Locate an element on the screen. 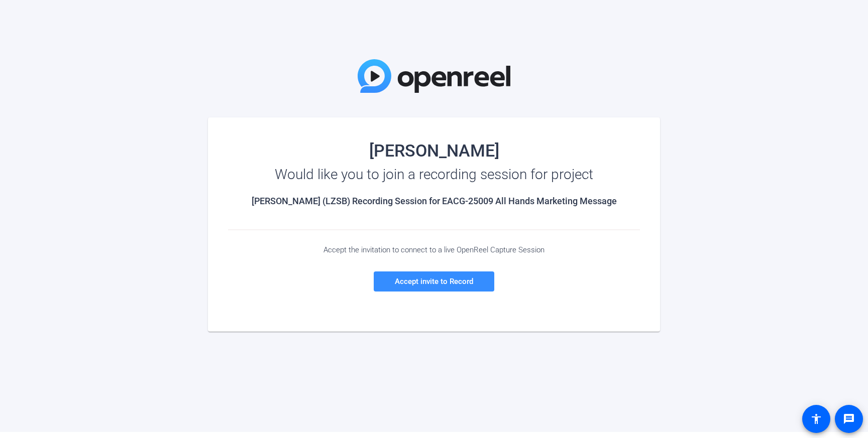 The height and width of the screenshot is (438, 868). mat-icon: message is located at coordinates (849, 419).